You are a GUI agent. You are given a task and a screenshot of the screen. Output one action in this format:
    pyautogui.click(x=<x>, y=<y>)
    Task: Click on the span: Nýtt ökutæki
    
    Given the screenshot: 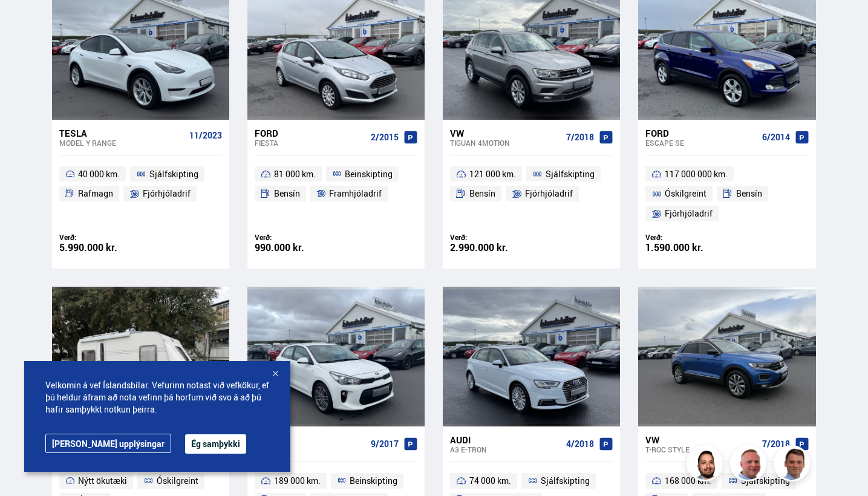 What is the action you would take?
    pyautogui.click(x=102, y=481)
    